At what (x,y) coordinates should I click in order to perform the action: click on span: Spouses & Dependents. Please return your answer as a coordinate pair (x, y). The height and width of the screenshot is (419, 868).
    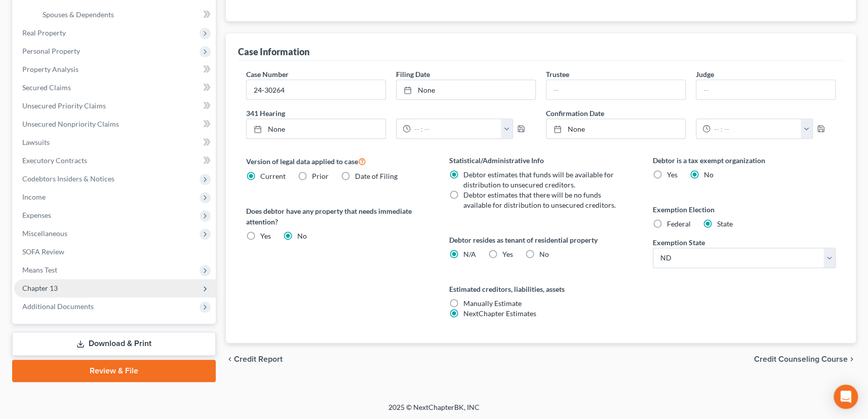
    Looking at the image, I should click on (78, 14).